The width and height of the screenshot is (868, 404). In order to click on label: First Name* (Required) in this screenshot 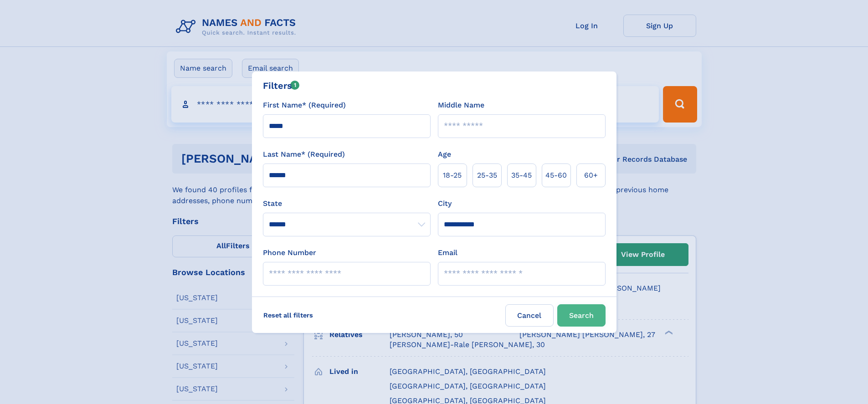, I will do `click(304, 105)`.